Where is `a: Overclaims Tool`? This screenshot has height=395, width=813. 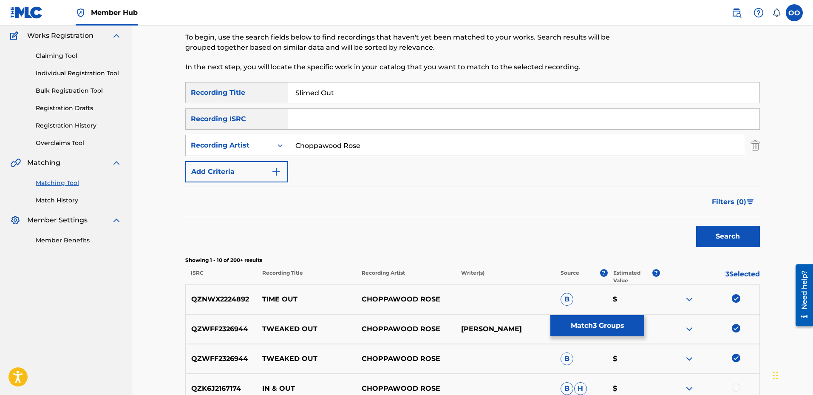
a: Overclaims Tool is located at coordinates (79, 143).